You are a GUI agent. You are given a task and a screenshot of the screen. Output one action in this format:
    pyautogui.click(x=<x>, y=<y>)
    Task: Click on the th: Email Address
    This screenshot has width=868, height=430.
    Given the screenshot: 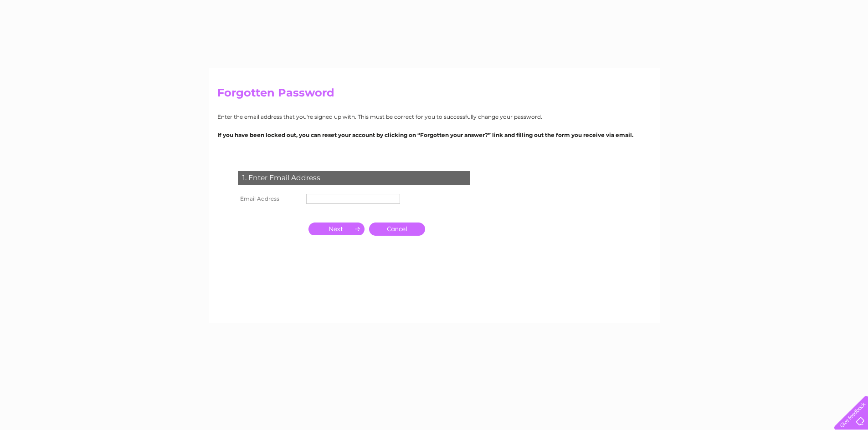 What is the action you would take?
    pyautogui.click(x=270, y=199)
    